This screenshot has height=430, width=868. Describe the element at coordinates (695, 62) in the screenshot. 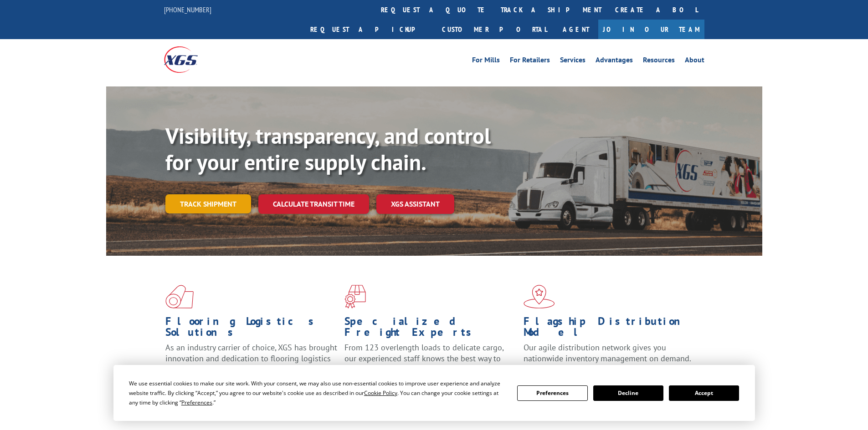

I see `a: About` at that location.